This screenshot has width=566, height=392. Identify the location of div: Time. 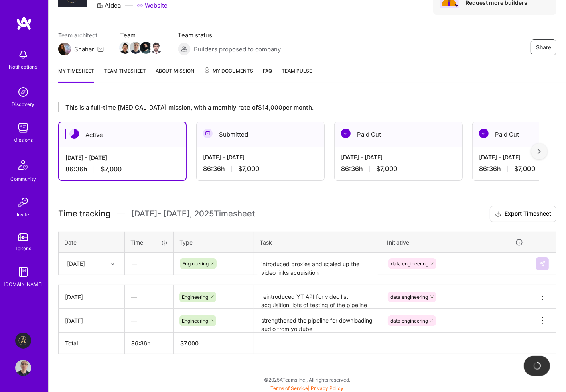
(149, 242).